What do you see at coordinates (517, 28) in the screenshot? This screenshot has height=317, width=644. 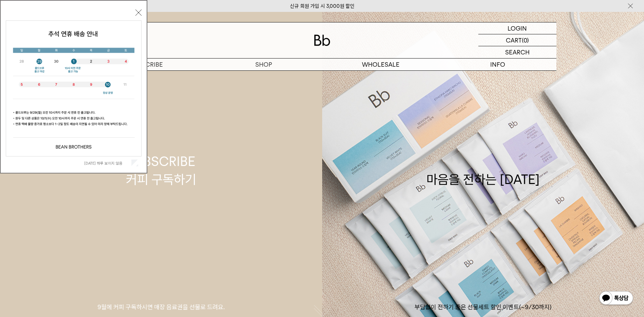 I see `p: LOGIN` at bounding box center [517, 28].